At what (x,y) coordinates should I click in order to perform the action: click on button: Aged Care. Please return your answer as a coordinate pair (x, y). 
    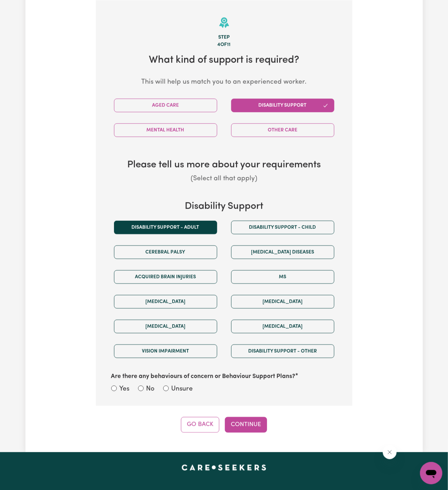
    Looking at the image, I should click on (166, 105).